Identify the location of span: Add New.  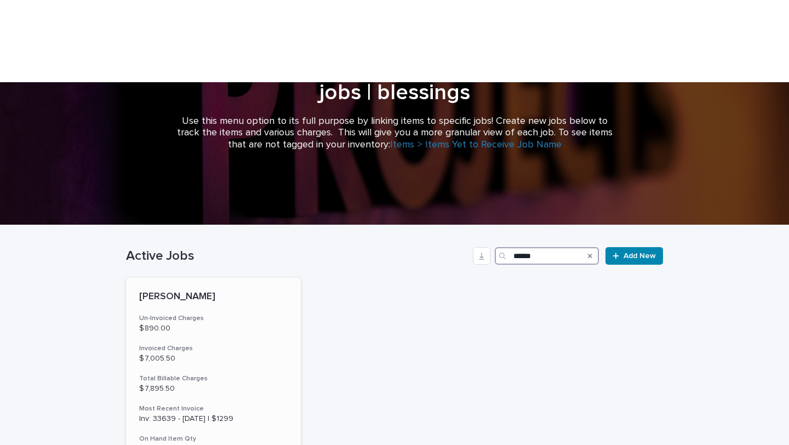
(640, 256).